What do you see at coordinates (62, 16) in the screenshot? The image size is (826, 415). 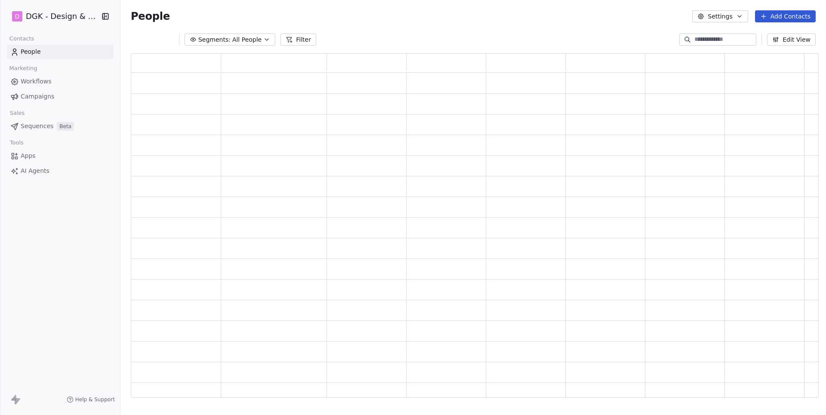 I see `span: DGK - Design & Build` at bounding box center [62, 16].